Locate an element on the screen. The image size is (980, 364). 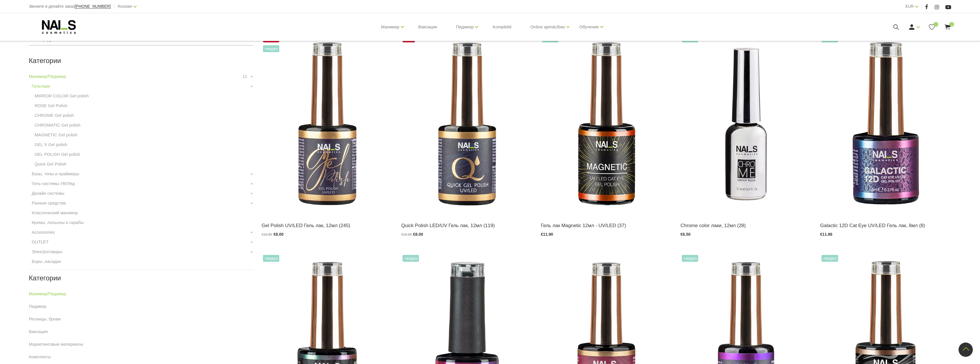
img: Многомерный магнитный гель-лак, содержащий мелкие светоотражающие частицы хрома. Создает желаемый... is located at coordinates (886, 124).